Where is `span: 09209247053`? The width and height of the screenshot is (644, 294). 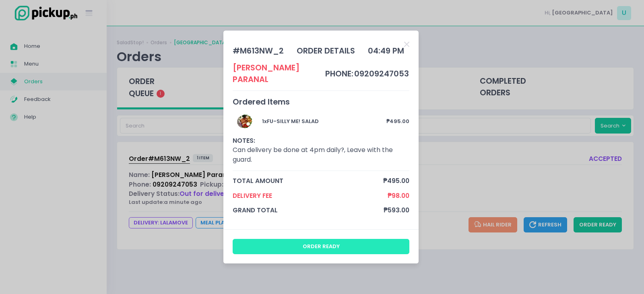 span: 09209247053 is located at coordinates (381, 74).